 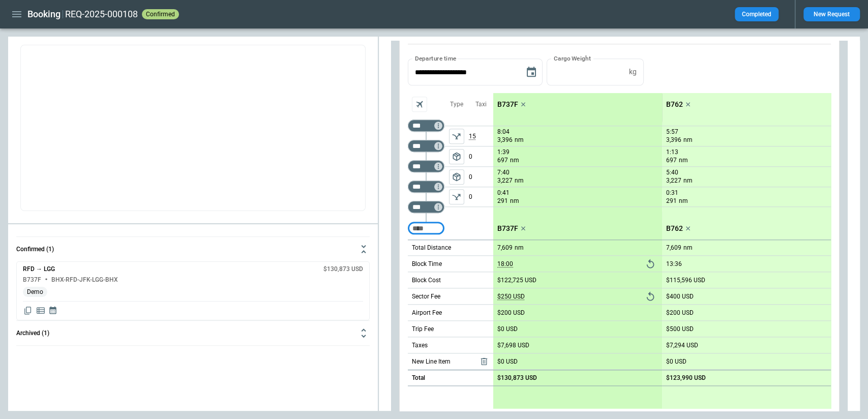 I want to click on p: $122,725 USD, so click(x=516, y=281).